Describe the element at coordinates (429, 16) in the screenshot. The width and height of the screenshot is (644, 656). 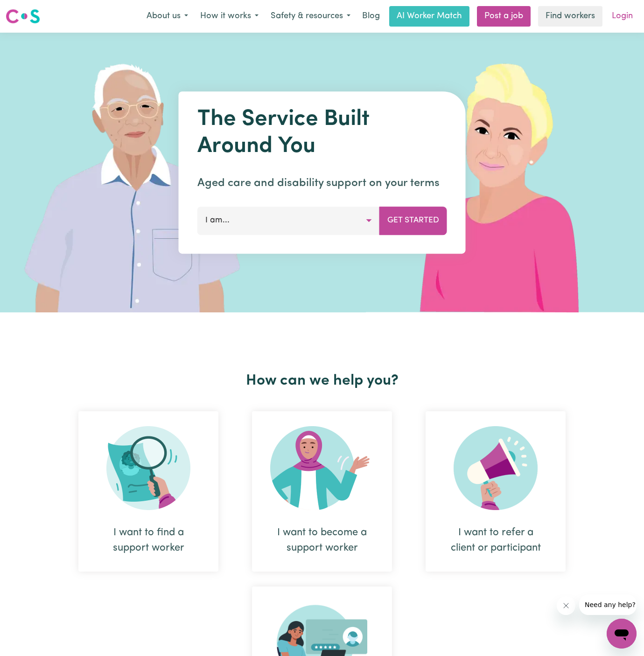
I see `a: AI Worker Match` at that location.